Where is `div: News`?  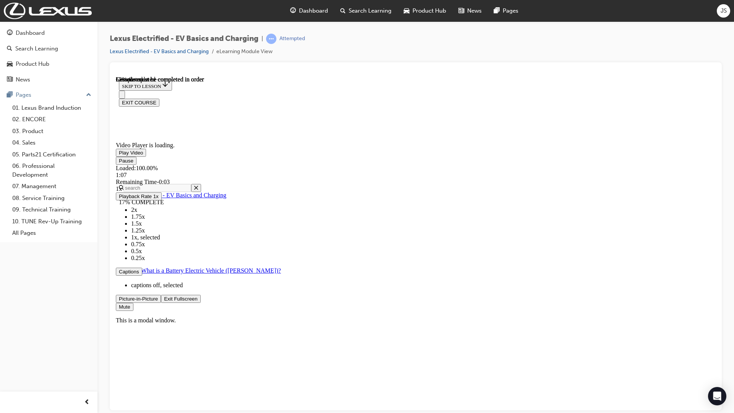
div: News is located at coordinates (23, 79).